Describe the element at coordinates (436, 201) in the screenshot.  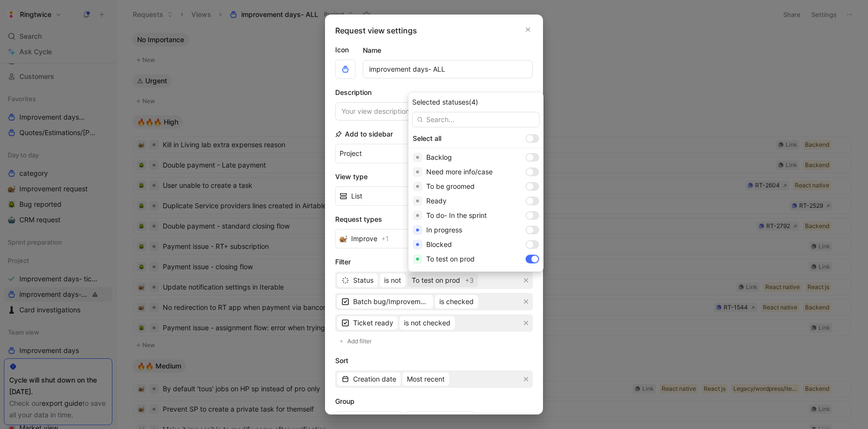
I see `span: Ready` at that location.